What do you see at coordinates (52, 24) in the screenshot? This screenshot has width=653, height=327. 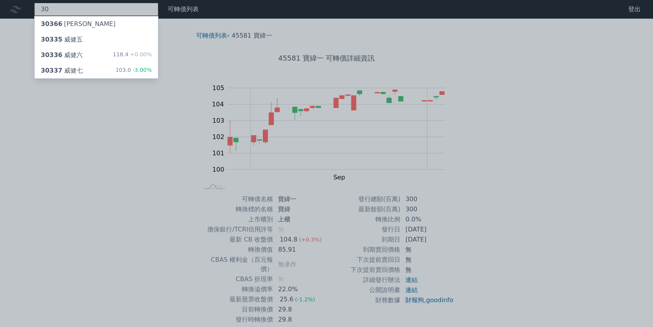 I see `span: 30366` at bounding box center [52, 24].